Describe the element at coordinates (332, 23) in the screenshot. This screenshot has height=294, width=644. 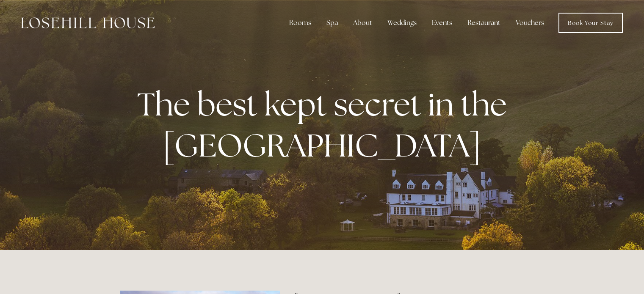
I see `div: Spa` at that location.